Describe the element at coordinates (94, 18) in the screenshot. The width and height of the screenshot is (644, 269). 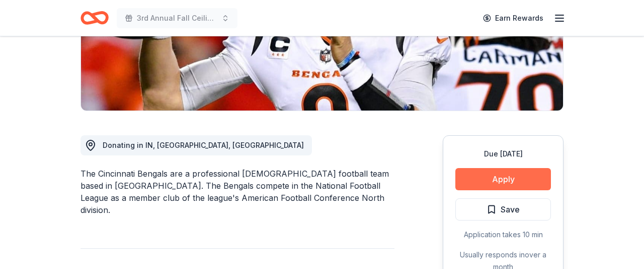
I see `a: Home` at that location.